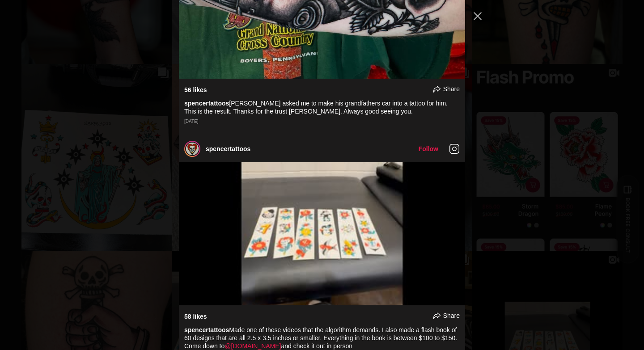 Image resolution: width=644 pixels, height=350 pixels. What do you see at coordinates (322, 338) in the screenshot?
I see `div: Made one of these videos that the algorithm demands. I also made a flash book of 60 designs that ...` at bounding box center [322, 338].